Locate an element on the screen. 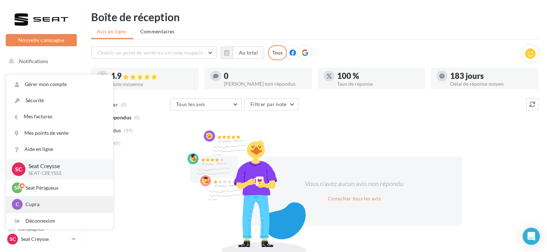 This screenshot has width=547, height=252. a: Campagnes is located at coordinates (41, 134).